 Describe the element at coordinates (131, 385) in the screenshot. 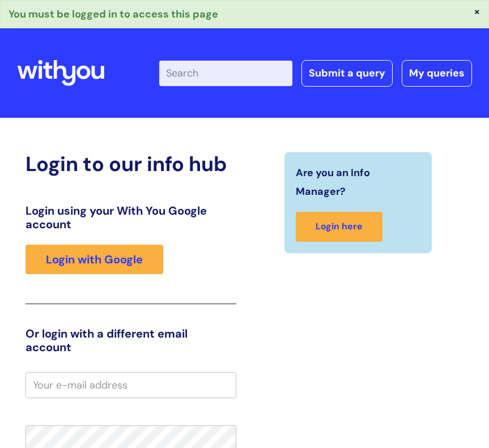

I see `input: Your e-mail address` at that location.